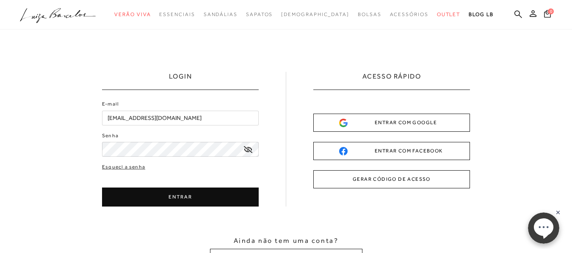 This screenshot has width=572, height=253. What do you see at coordinates (551, 11) in the screenshot?
I see `span: 0` at bounding box center [551, 11].